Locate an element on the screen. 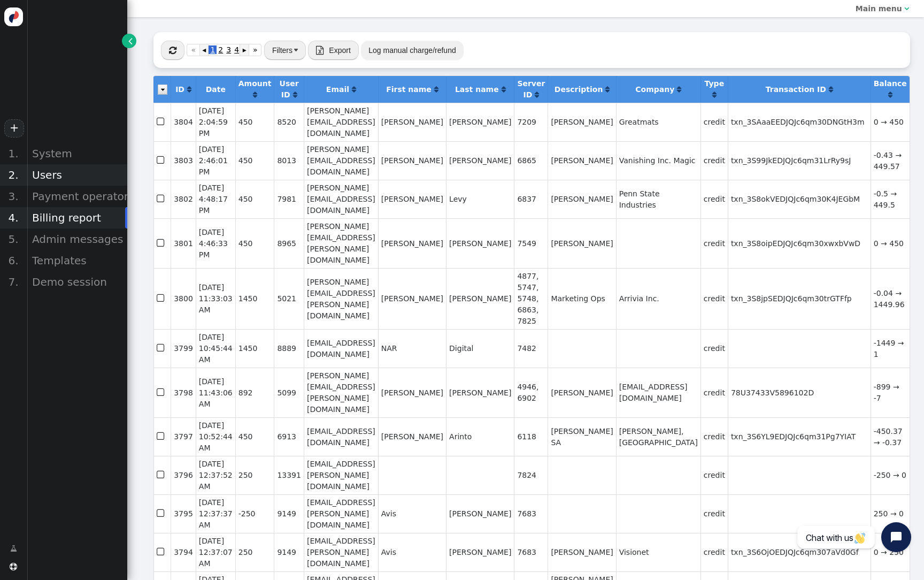 The width and height of the screenshot is (924, 580). button: Log manual charge/refund is located at coordinates (412, 51).